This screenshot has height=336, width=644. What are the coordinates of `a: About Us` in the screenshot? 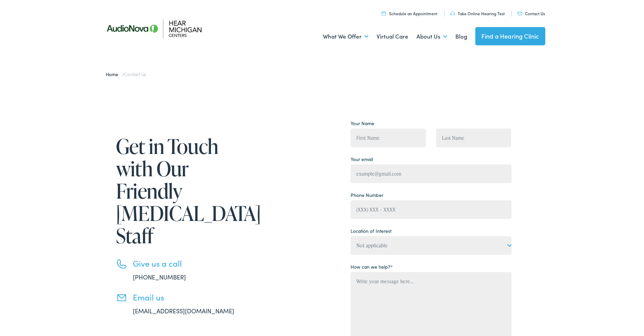 It's located at (432, 37).